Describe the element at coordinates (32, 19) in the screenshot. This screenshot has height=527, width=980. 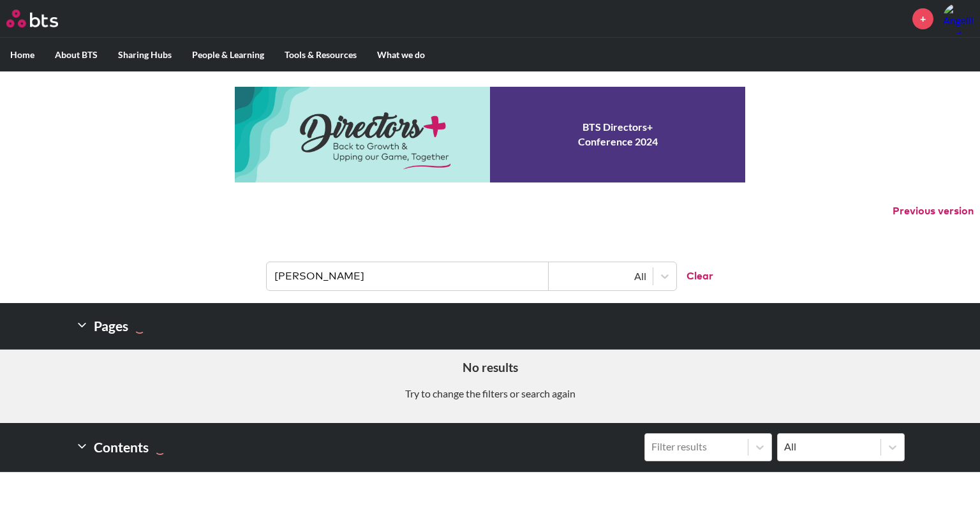
I see `img: BTS Logo` at that location.